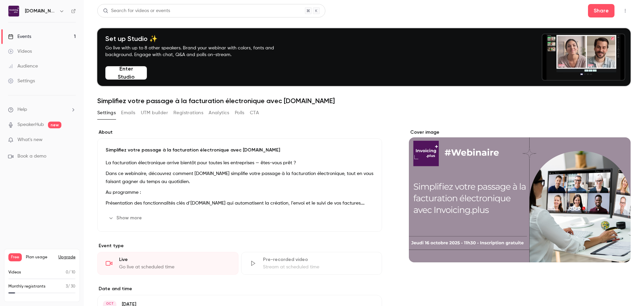  What do you see at coordinates (154, 113) in the screenshot?
I see `button: UTM builder` at bounding box center [154, 113].